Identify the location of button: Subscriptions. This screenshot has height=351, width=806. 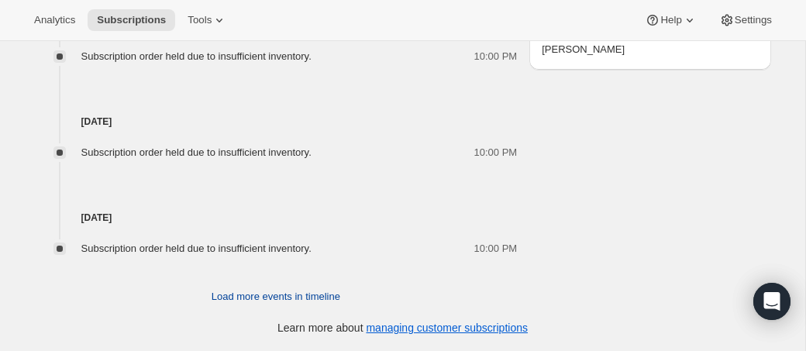
(131, 20).